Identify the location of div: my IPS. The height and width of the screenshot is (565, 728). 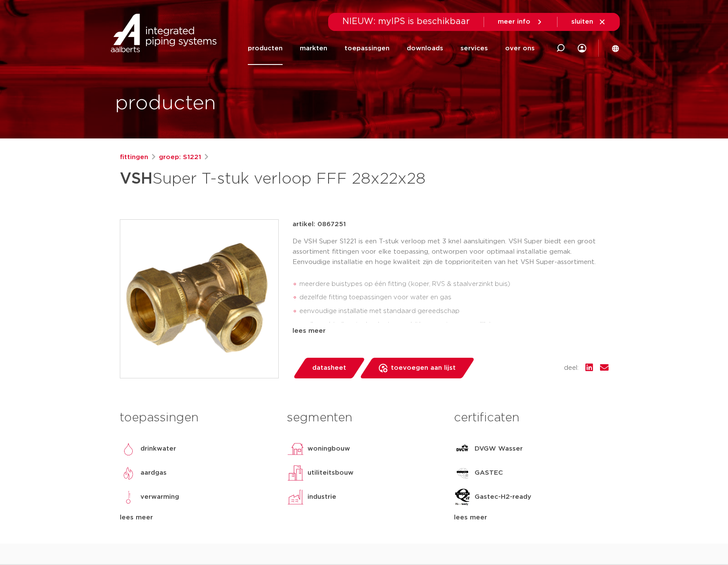
(582, 48).